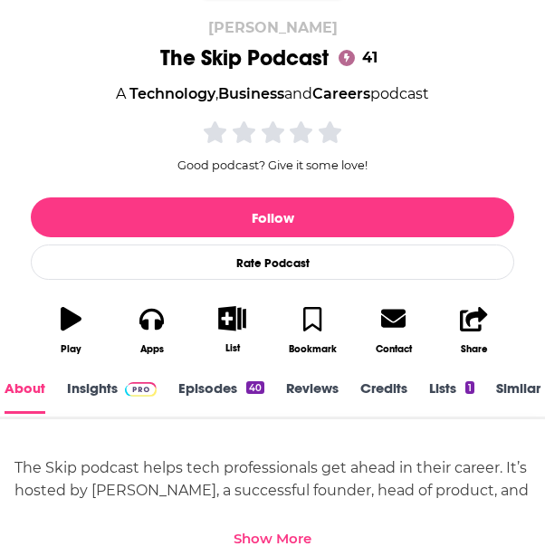 The width and height of the screenshot is (545, 556). What do you see at coordinates (140, 389) in the screenshot?
I see `img: Podchaser Pro` at bounding box center [140, 389].